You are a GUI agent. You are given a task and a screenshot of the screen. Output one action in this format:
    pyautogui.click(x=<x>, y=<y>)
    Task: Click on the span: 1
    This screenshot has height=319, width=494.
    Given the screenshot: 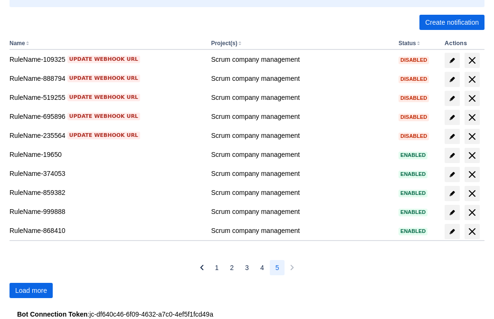 What is the action you would take?
    pyautogui.click(x=217, y=268)
    